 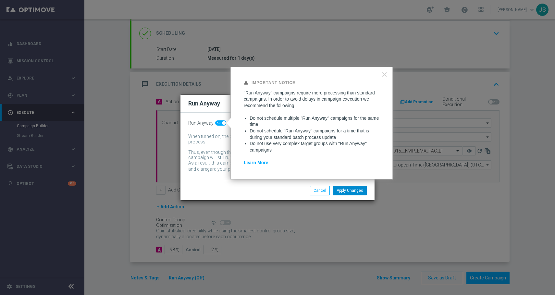 What do you see at coordinates (315, 134) in the screenshot?
I see `li: Do not schedule "Run Anyway" campaigns for a time that is during your standard batch process update` at bounding box center [315, 134].